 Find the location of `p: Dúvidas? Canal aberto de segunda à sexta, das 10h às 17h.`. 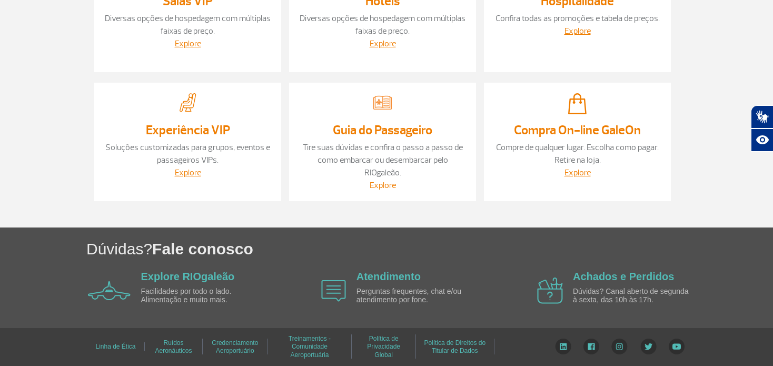

p: Dúvidas? Canal aberto de segunda à sexta, das 10h às 17h. is located at coordinates (634, 296).